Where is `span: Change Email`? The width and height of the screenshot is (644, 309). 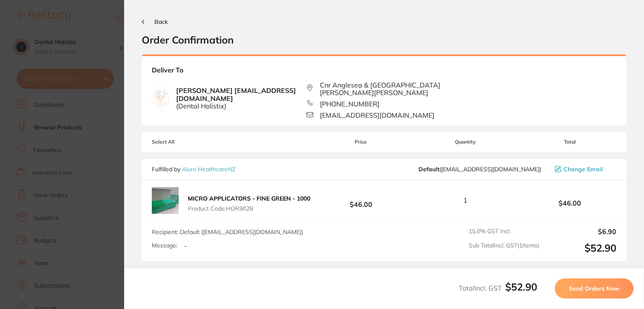
span: Change Email is located at coordinates (584, 169).